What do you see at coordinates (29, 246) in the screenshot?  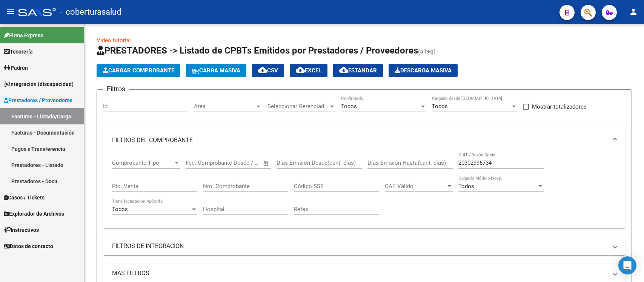 I see `span: Datos de contacto` at bounding box center [29, 246].